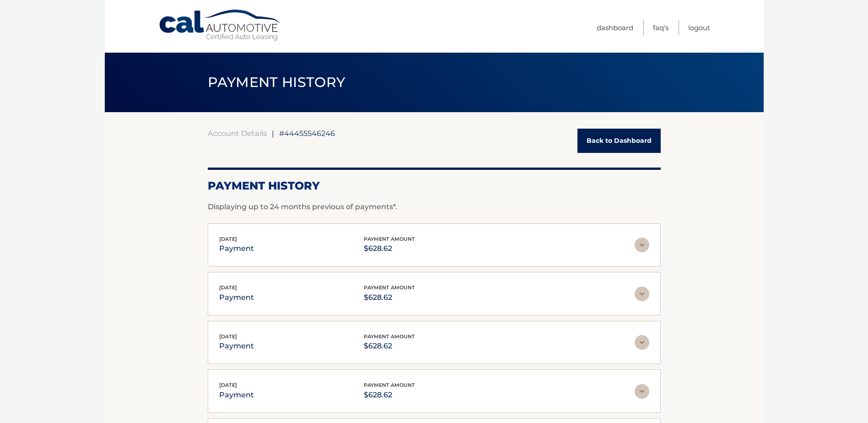 This screenshot has width=868, height=423. Describe the element at coordinates (615, 28) in the screenshot. I see `a: Dashboard` at that location.